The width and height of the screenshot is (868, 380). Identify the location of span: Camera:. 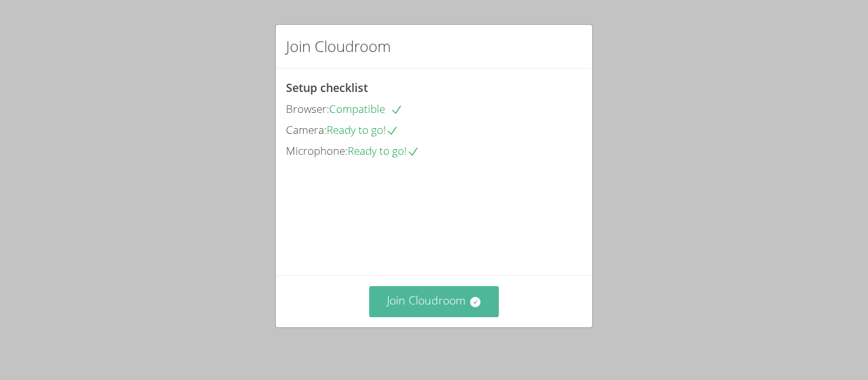
(307, 129).